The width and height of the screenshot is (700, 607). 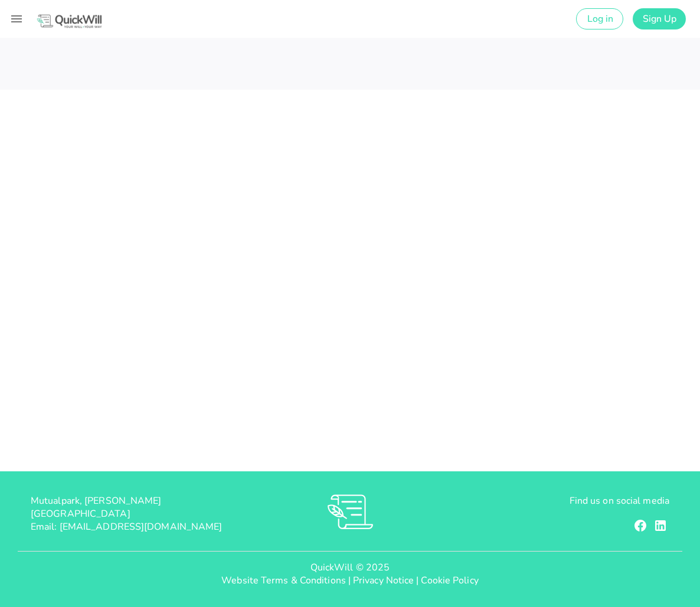 I want to click on a: Log in, so click(x=599, y=19).